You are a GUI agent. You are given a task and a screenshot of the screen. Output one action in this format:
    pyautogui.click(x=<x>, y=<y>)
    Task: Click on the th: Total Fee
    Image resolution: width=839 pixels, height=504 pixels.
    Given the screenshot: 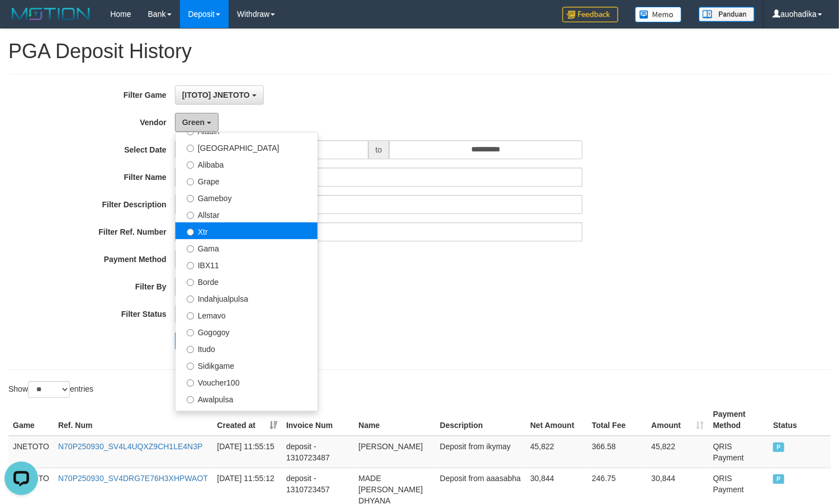 What is the action you would take?
    pyautogui.click(x=617, y=420)
    